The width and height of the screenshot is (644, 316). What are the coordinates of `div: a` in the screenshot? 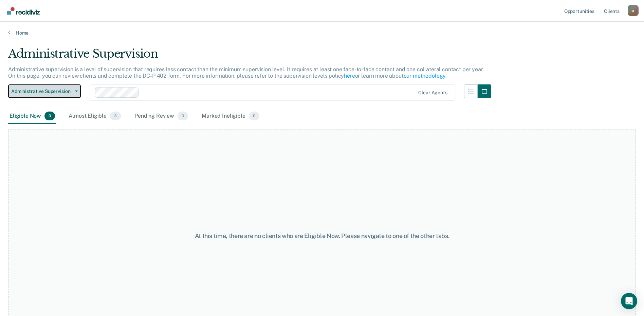 It's located at (633, 11).